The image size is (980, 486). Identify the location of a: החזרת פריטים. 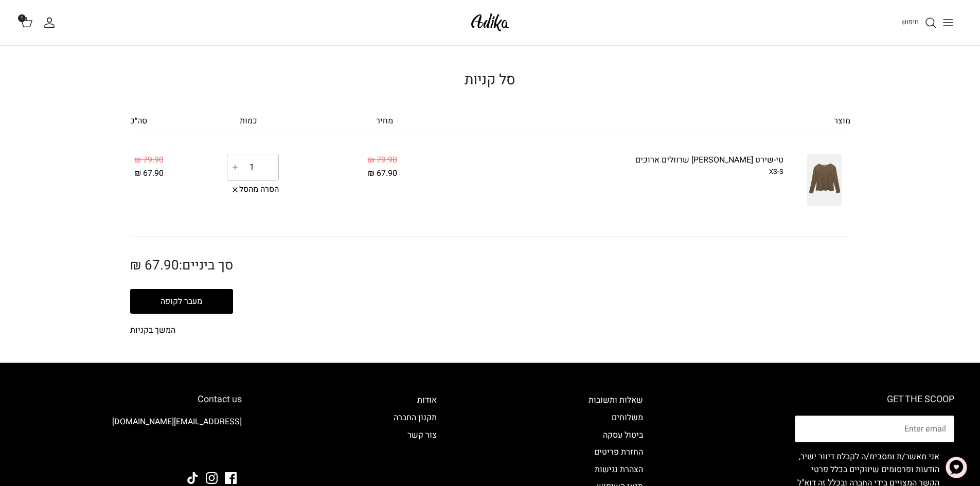
(618, 453).